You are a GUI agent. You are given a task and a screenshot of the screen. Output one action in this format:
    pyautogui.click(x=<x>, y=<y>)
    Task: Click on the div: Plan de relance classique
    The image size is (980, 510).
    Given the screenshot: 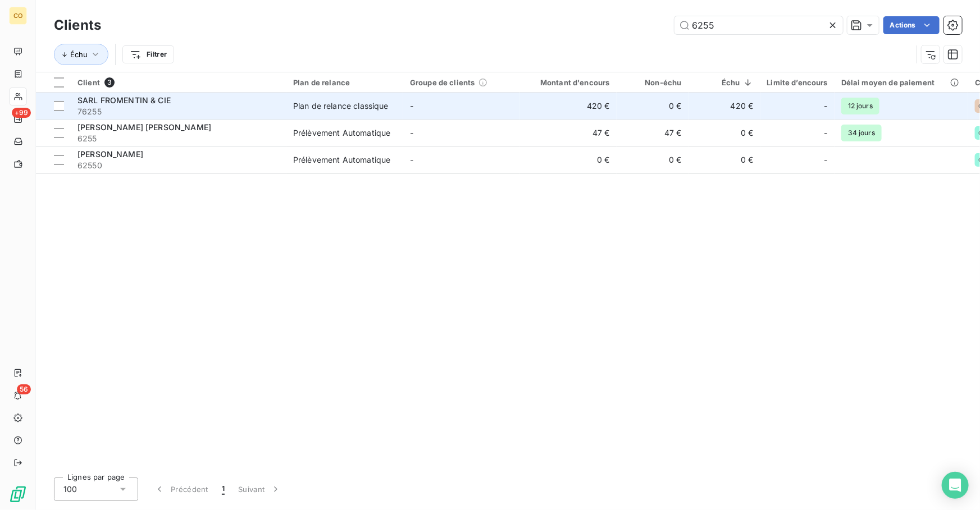 What is the action you would take?
    pyautogui.click(x=341, y=106)
    